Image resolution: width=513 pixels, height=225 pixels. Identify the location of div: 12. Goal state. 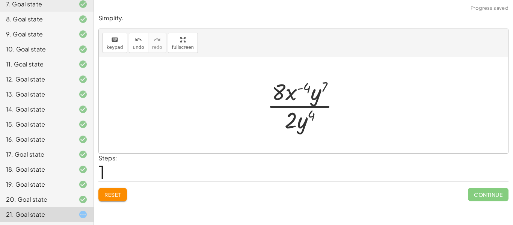
(36, 79).